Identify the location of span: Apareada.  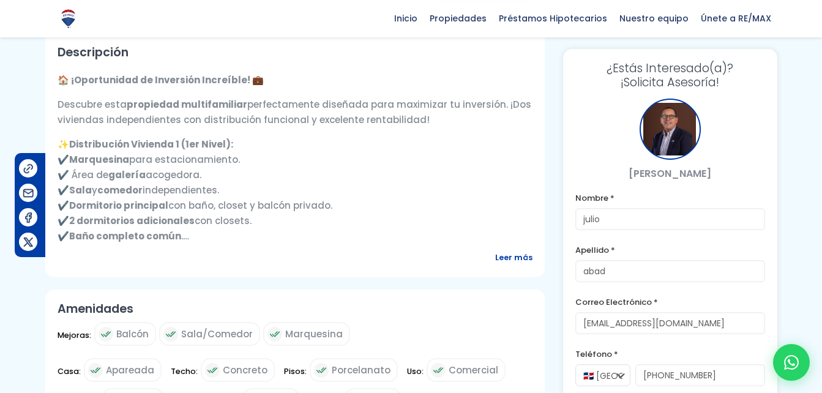
(130, 370).